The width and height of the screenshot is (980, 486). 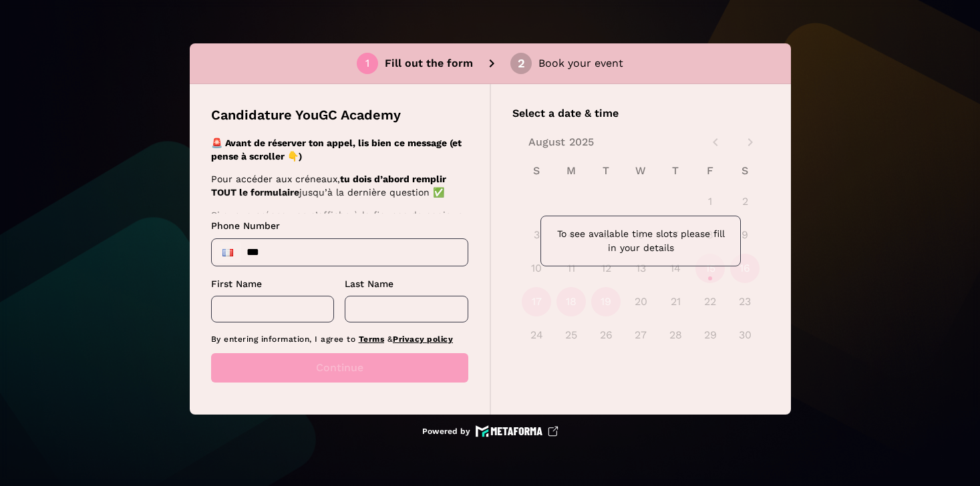 What do you see at coordinates (490, 431) in the screenshot?
I see `a: Powered by` at bounding box center [490, 431].